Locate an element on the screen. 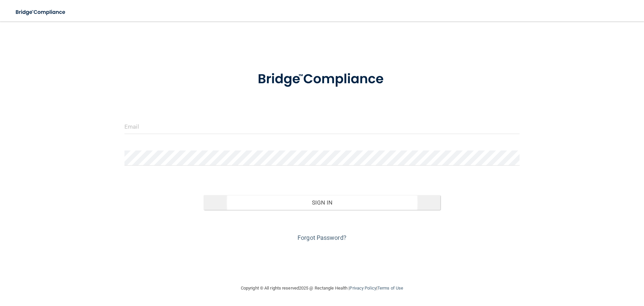 Image resolution: width=644 pixels, height=306 pixels. input: Email is located at coordinates (322, 126).